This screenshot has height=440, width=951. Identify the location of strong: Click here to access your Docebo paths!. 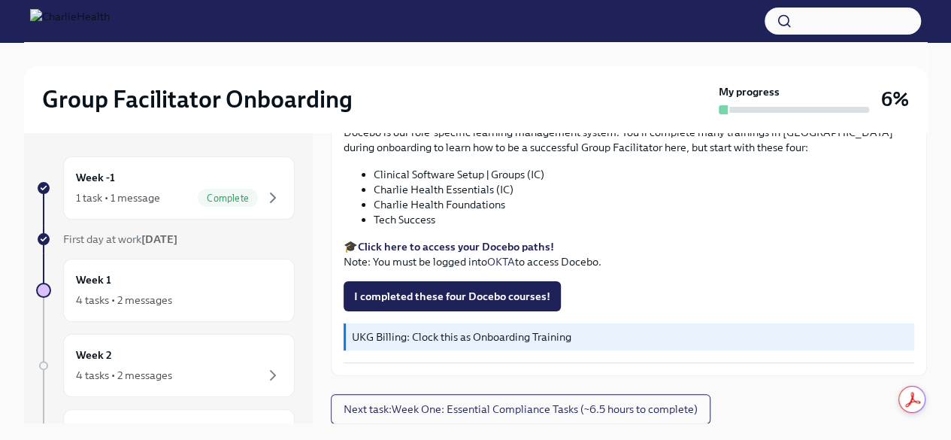
(456, 247).